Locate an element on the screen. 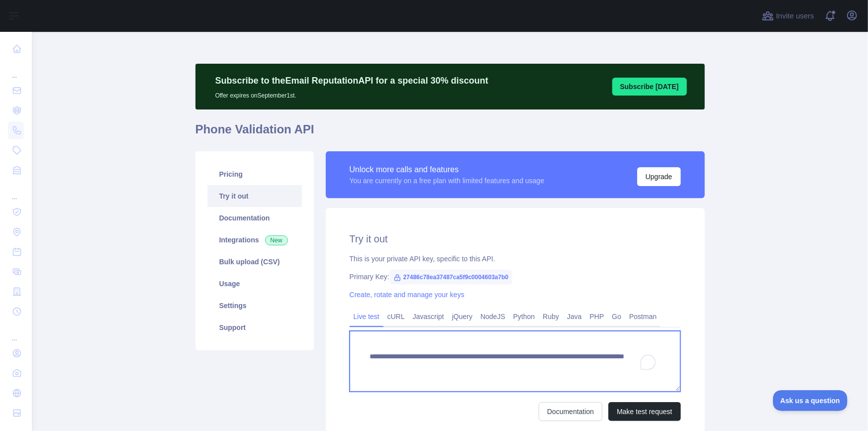  span: Invite users is located at coordinates (795, 16).